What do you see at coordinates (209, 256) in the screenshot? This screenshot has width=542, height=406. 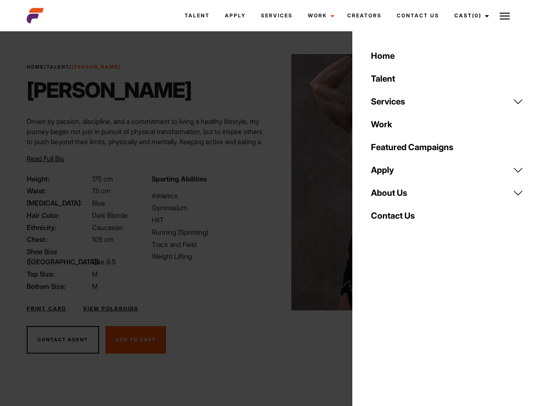 I see `li: Weight Lifting` at bounding box center [209, 256].